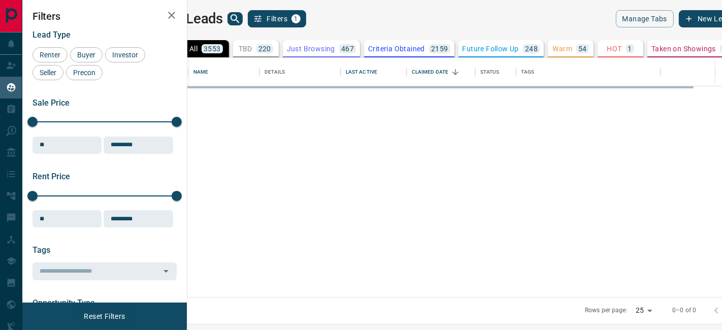  I want to click on span: 1, so click(296, 19).